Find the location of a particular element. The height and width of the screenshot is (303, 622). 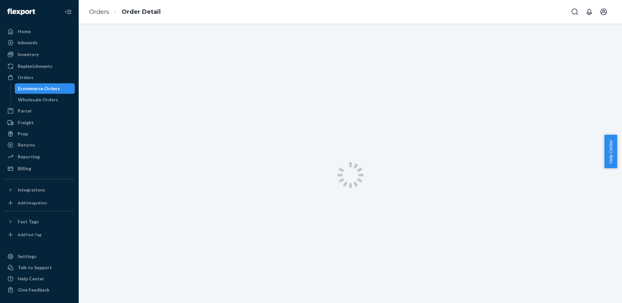

a: Reporting is located at coordinates (39, 157).